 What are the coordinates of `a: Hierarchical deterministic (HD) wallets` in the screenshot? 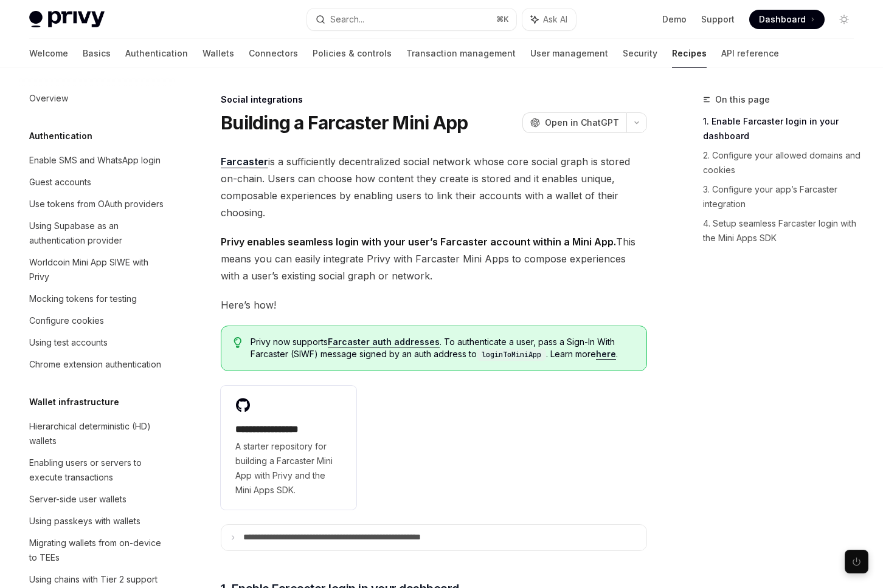 It's located at (98, 433).